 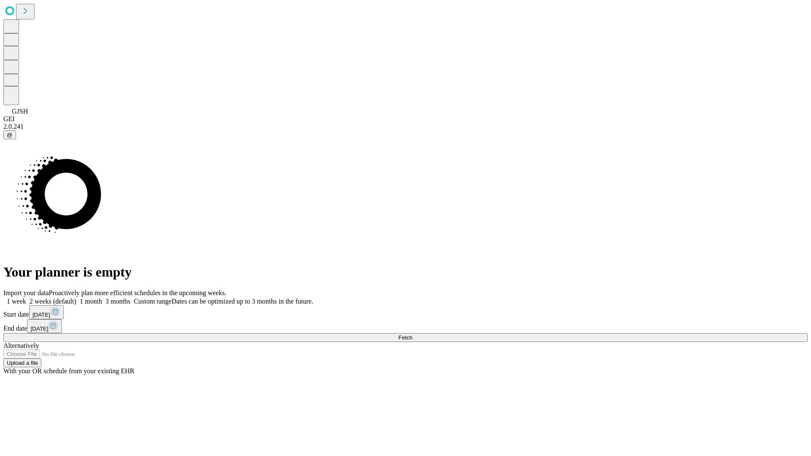 I want to click on span: Proactively plan more efficient schedules in the upcoming weeks., so click(x=138, y=293).